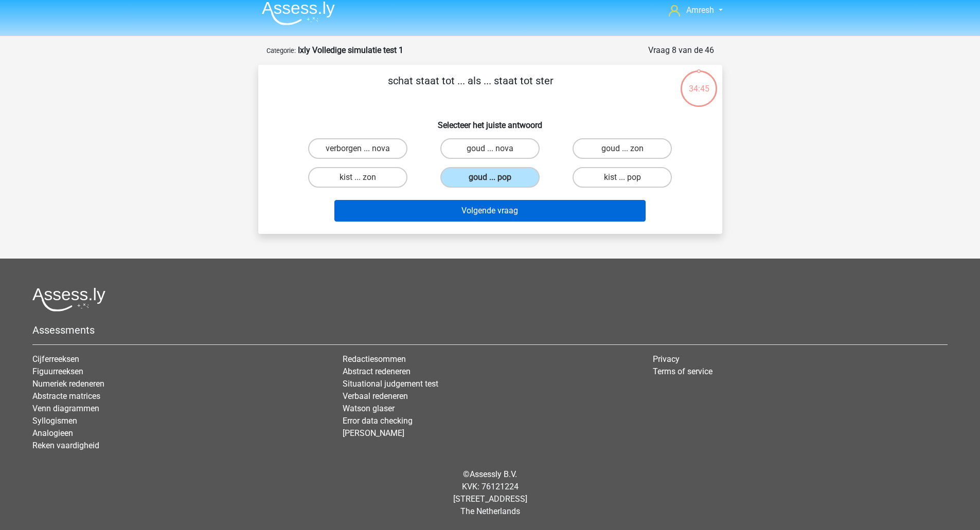 This screenshot has height=530, width=980. Describe the element at coordinates (56, 358) in the screenshot. I see `a: Cijferreeksen` at that location.